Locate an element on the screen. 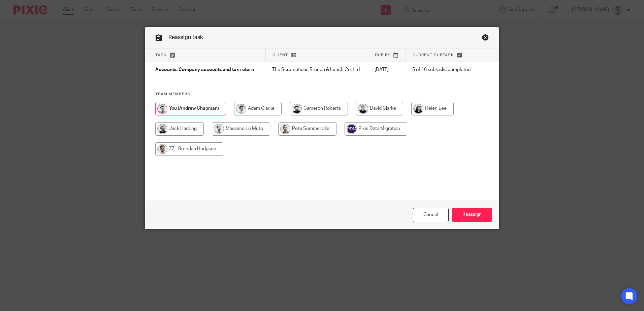  span: Current subtask is located at coordinates (433, 55).